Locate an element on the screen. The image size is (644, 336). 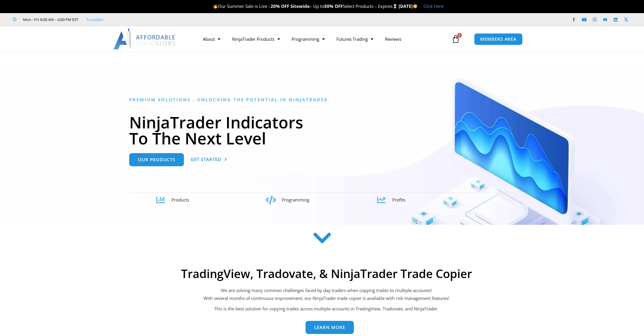
span: Our Products is located at coordinates (156, 159).